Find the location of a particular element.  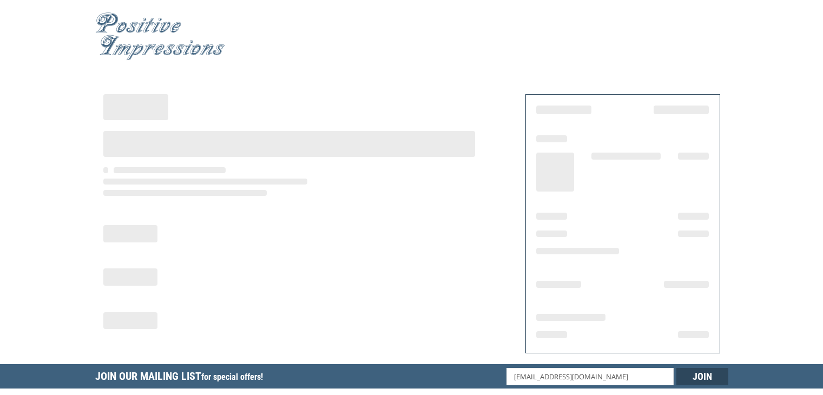

input: Email is located at coordinates (590, 377).